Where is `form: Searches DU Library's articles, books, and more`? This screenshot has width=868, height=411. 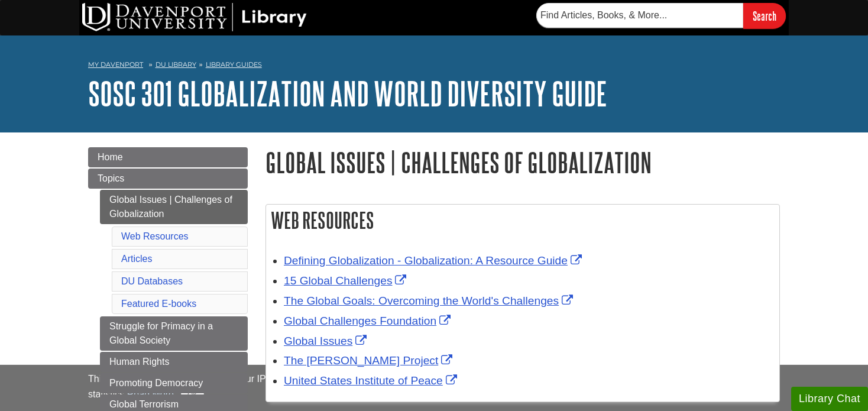 form: Searches DU Library's articles, books, and more is located at coordinates (661, 15).